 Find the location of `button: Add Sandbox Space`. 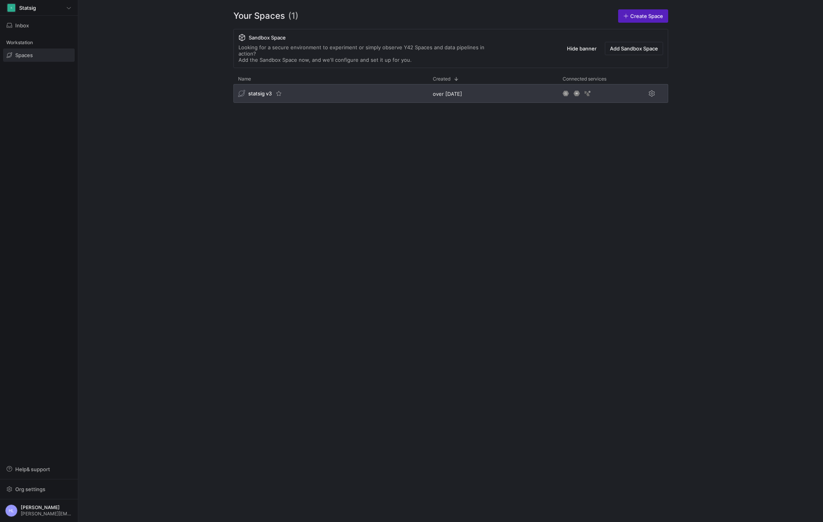

button: Add Sandbox Space is located at coordinates (634, 48).